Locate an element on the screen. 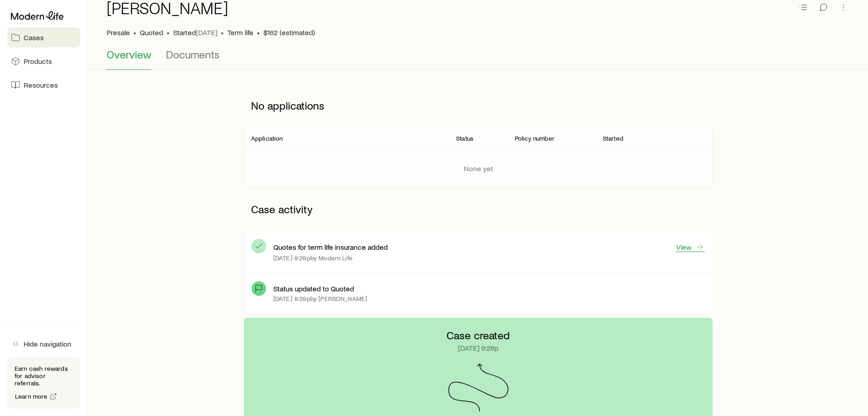  span: Cases is located at coordinates (34, 37).